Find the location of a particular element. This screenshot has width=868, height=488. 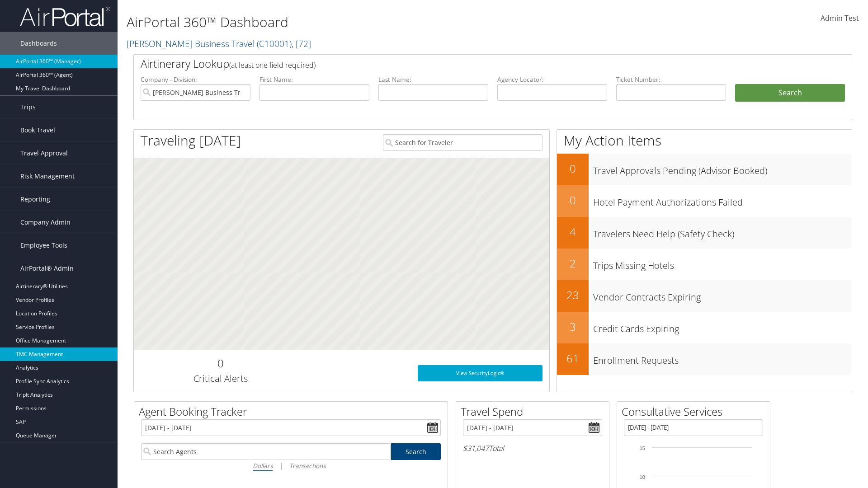

span: $31,047 is located at coordinates (475, 449).